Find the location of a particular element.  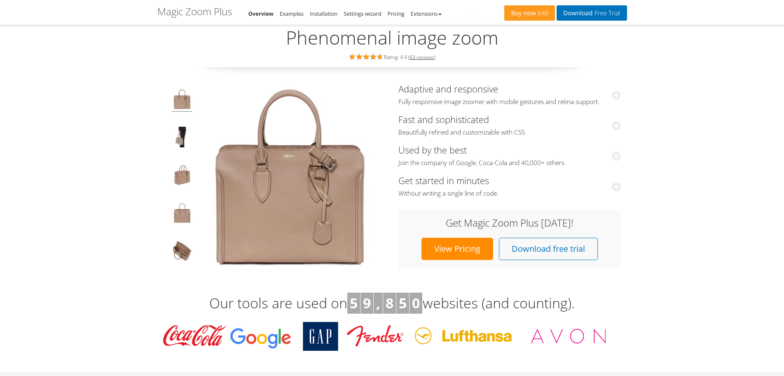

a: Buy now£49 is located at coordinates (530, 13).